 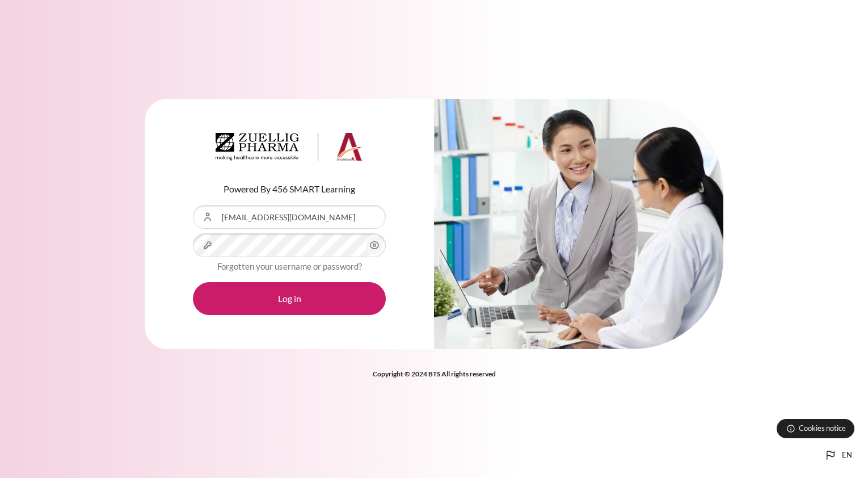 What do you see at coordinates (289, 149) in the screenshot?
I see `a: Architeck` at bounding box center [289, 149].